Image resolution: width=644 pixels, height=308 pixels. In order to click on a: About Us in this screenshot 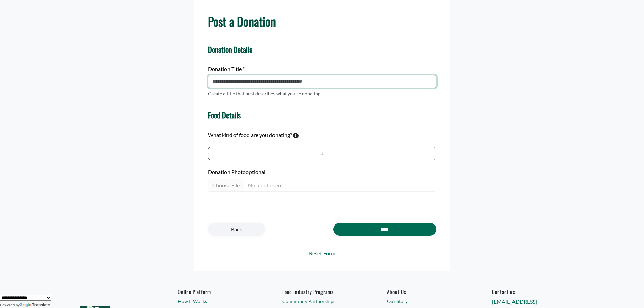, I will do `click(427, 292)`.